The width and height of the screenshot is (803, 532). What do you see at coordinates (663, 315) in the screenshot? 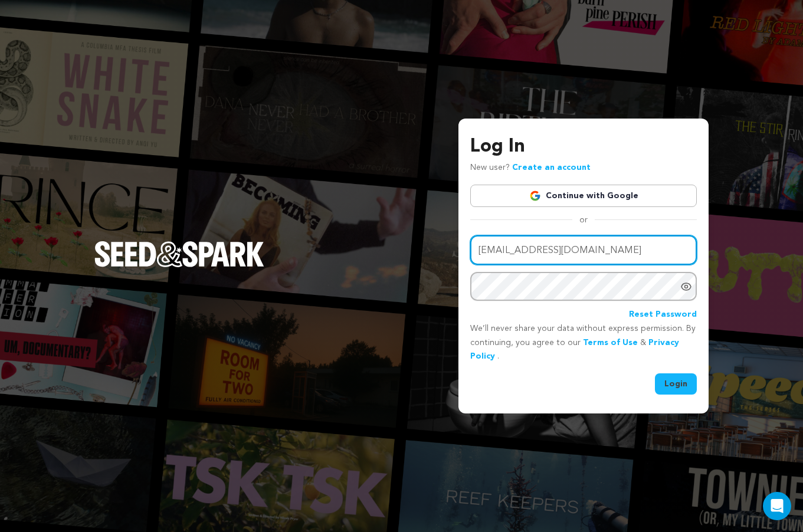
I see `a: Reset Password` at bounding box center [663, 315].